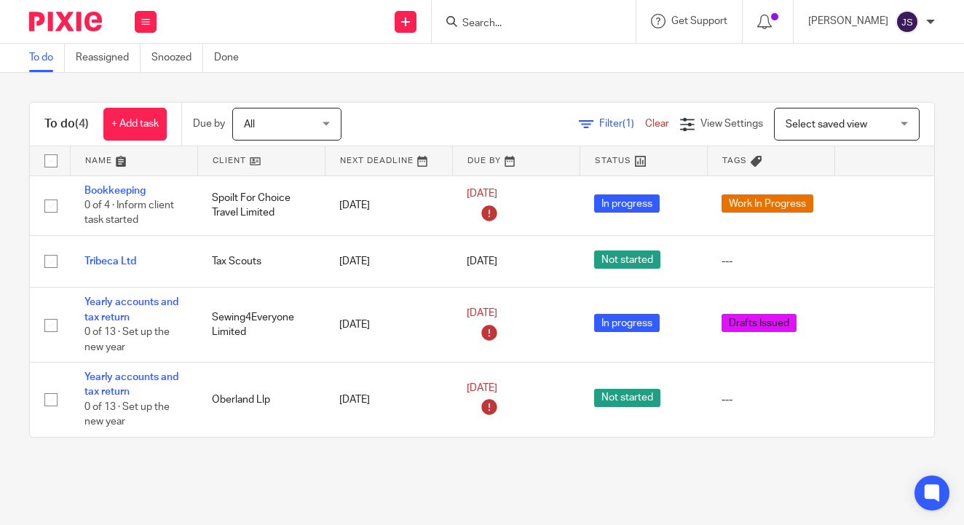 Image resolution: width=964 pixels, height=525 pixels. I want to click on span: Drafts Issued, so click(759, 323).